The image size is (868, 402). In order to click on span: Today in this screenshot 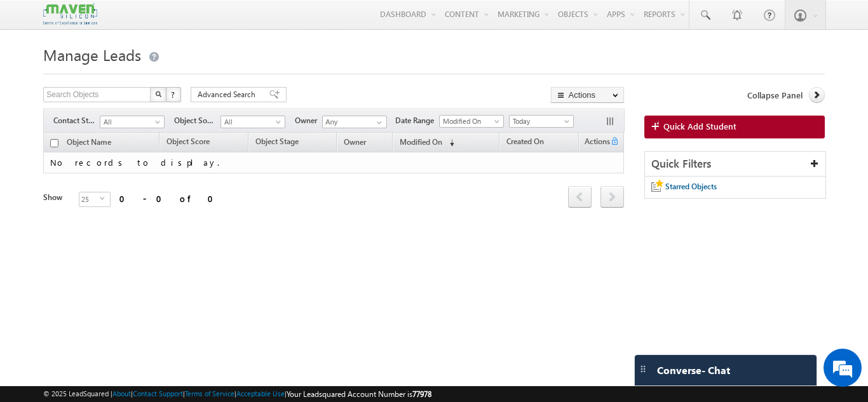, I will do `click(539, 121)`.